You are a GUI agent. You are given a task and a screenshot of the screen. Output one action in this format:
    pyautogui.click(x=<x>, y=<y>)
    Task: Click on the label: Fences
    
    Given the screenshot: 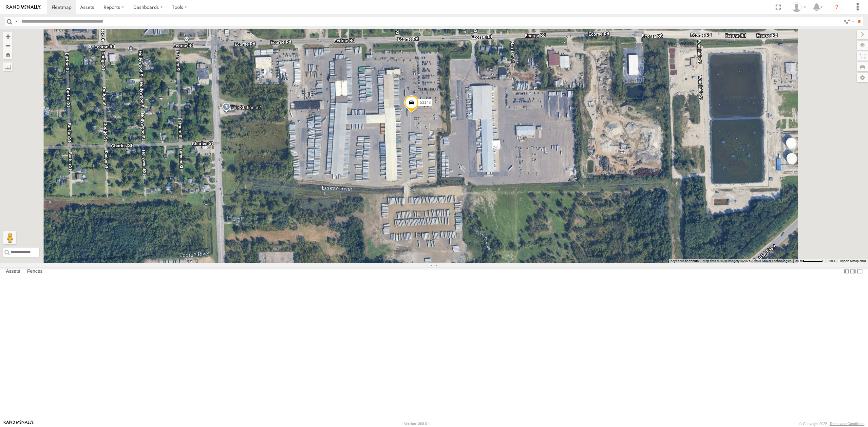 What is the action you would take?
    pyautogui.click(x=35, y=271)
    